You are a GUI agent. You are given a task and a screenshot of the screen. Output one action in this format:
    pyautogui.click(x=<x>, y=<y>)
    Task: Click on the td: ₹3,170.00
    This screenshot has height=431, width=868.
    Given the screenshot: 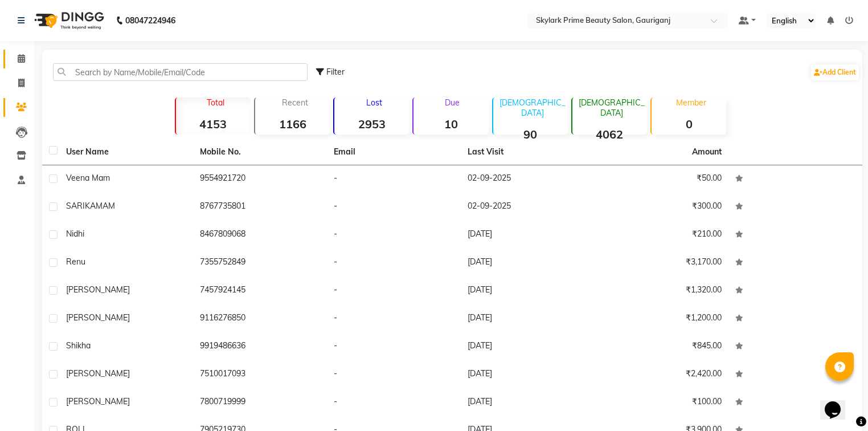 What is the action you would take?
    pyautogui.click(x=662, y=263)
    